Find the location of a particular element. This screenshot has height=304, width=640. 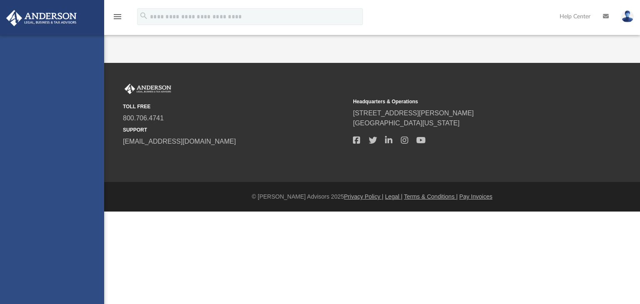

a: Legal | is located at coordinates (394, 197).